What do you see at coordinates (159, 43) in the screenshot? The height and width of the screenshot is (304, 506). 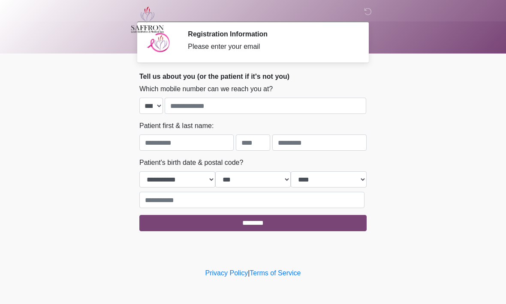 I see `img: Agent Avatar` at bounding box center [159, 43].